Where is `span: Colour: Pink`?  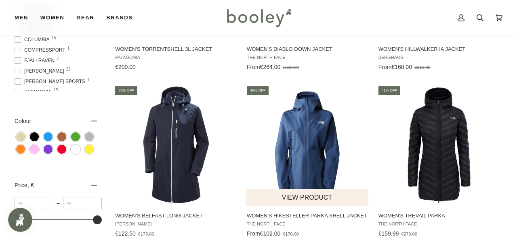
span: Colour: Pink is located at coordinates (34, 150).